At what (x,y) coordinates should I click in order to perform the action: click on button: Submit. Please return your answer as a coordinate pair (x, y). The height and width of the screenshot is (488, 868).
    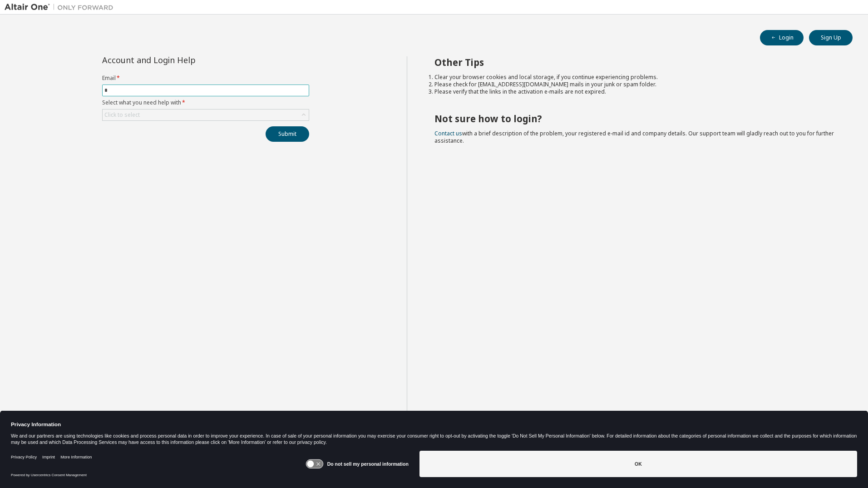
    Looking at the image, I should click on (288, 134).